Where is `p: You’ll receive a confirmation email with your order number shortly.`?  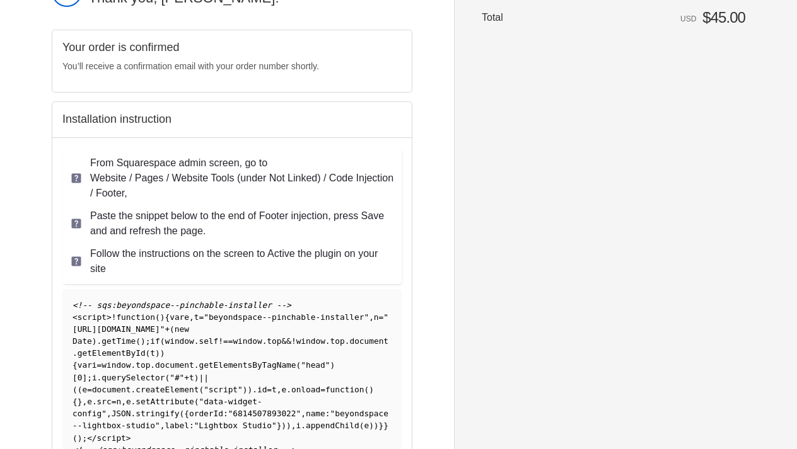
p: You’ll receive a confirmation email with your order number shortly. is located at coordinates (232, 66).